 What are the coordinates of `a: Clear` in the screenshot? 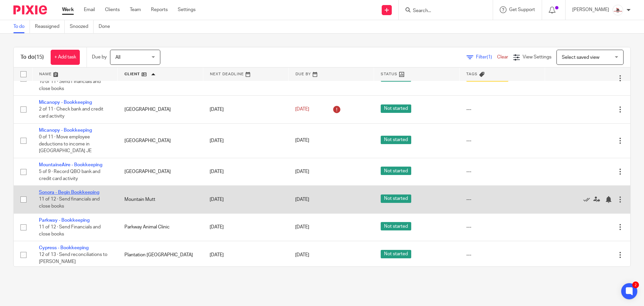 It's located at (503, 57).